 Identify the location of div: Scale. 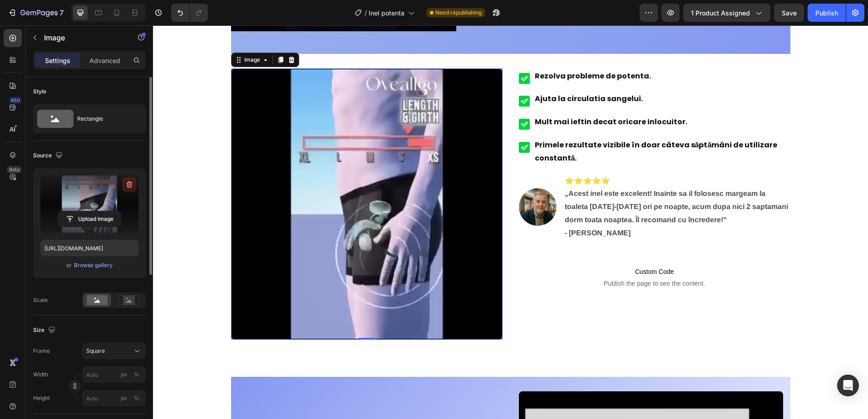
(40, 300).